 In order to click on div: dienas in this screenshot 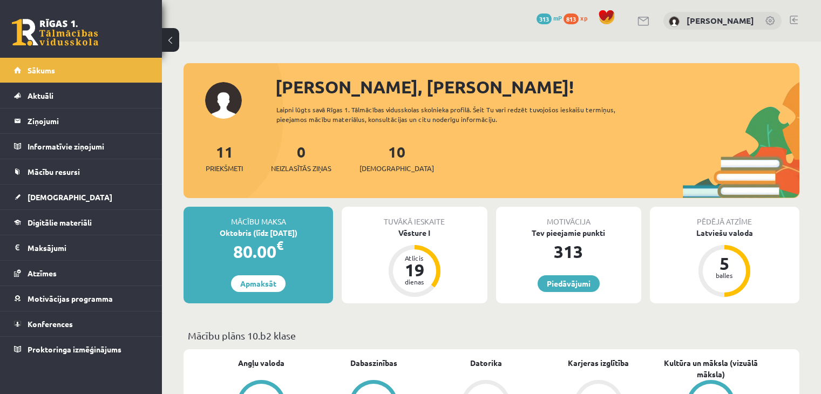, I will do `click(414, 282)`.